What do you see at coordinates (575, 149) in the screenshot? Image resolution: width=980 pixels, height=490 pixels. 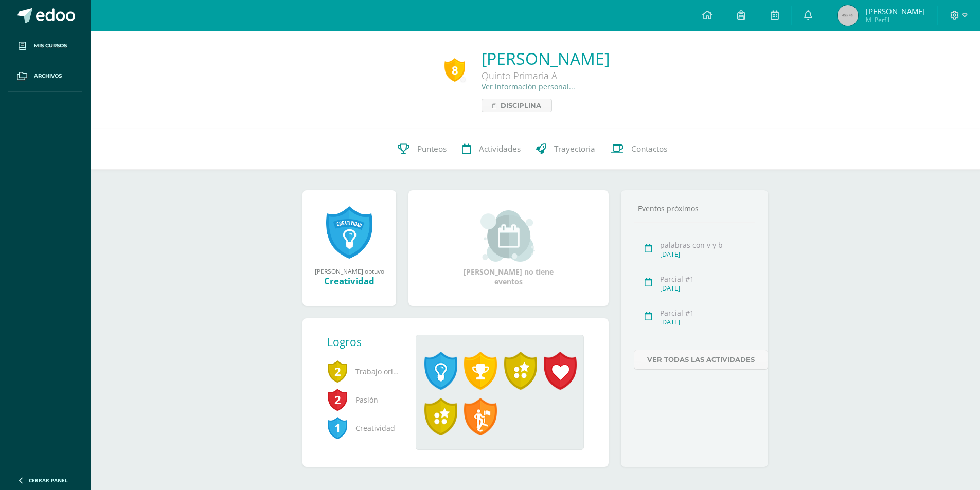 I see `span: Trayectoria` at bounding box center [575, 149].